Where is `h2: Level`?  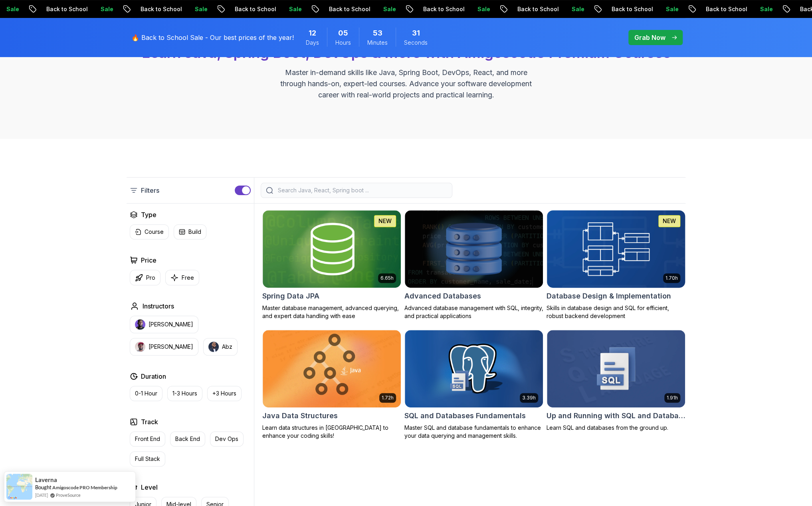 h2: Level is located at coordinates (149, 487).